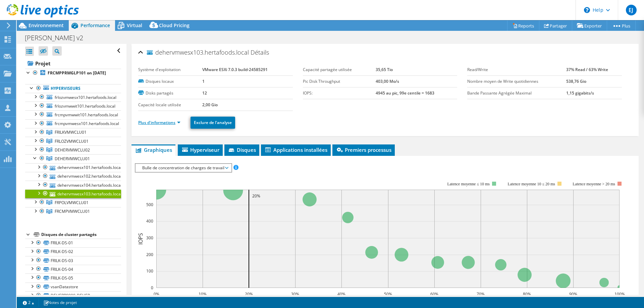  What do you see at coordinates (86, 114) in the screenshot?
I see `span: frcmpvmwwit101.hertafoods.local` at bounding box center [86, 114].